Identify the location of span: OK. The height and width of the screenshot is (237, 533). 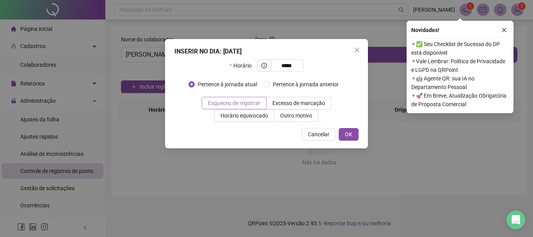
(348, 134).